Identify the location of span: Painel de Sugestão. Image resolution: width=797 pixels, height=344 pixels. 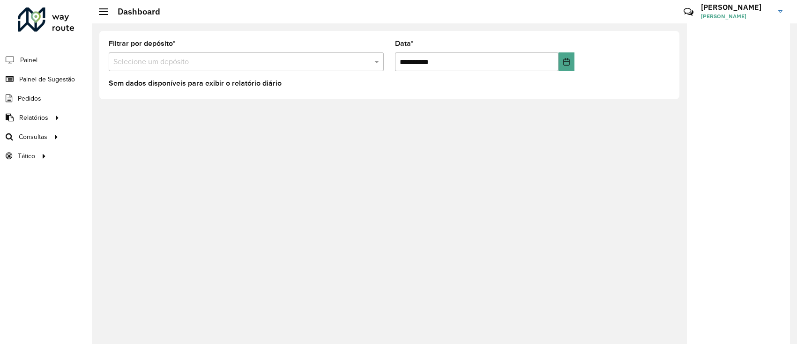
(47, 79).